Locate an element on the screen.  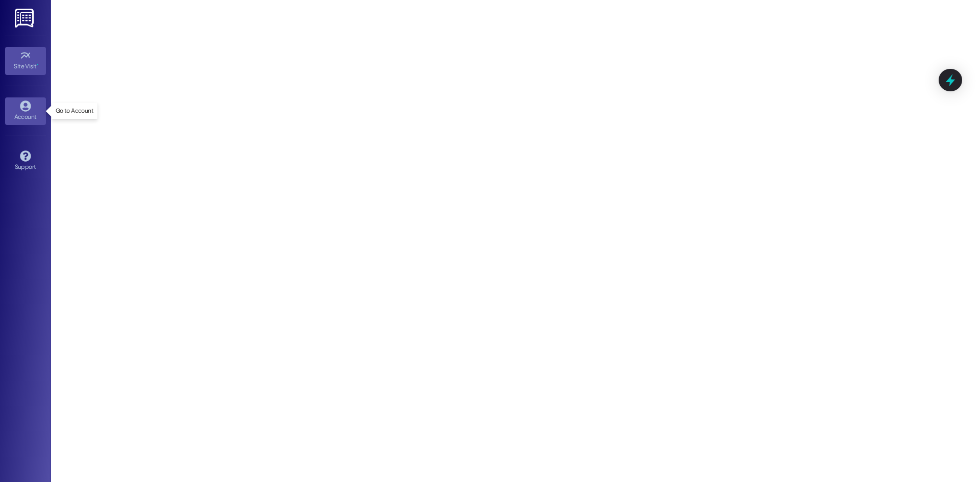
a: Account is located at coordinates (25, 111).